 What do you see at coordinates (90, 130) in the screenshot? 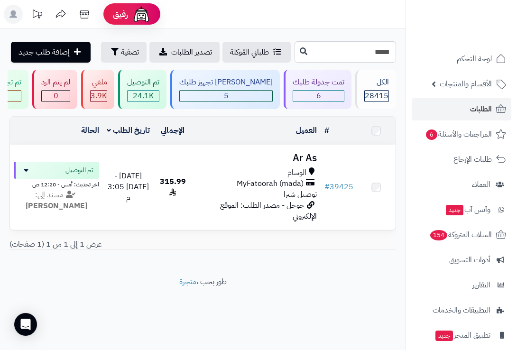
I see `a: الحالة` at bounding box center [90, 130].